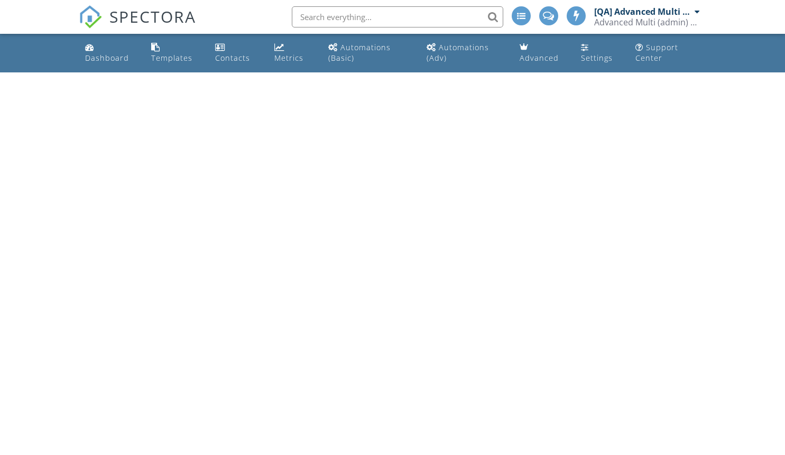 Image resolution: width=785 pixels, height=455 pixels. Describe the element at coordinates (137, 25) in the screenshot. I see `a: SPECTORA` at that location.